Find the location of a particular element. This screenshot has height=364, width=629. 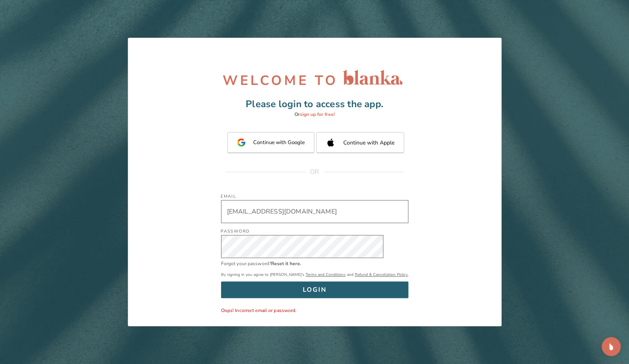

p: Forgot your password? is located at coordinates (246, 264).